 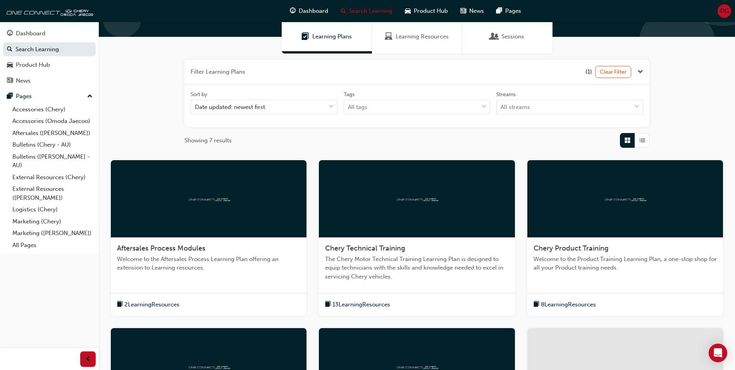 I want to click on span: up-icon, so click(x=90, y=96).